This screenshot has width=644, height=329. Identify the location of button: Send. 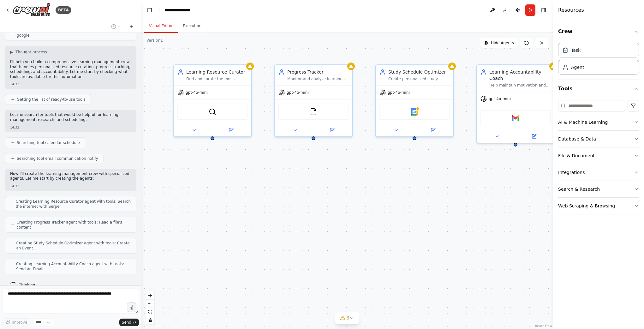
(129, 322).